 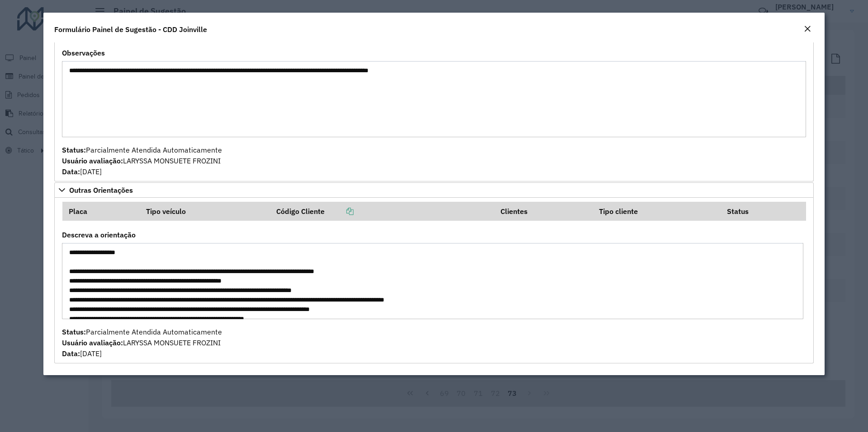 I want to click on th: Clientes, so click(x=543, y=212).